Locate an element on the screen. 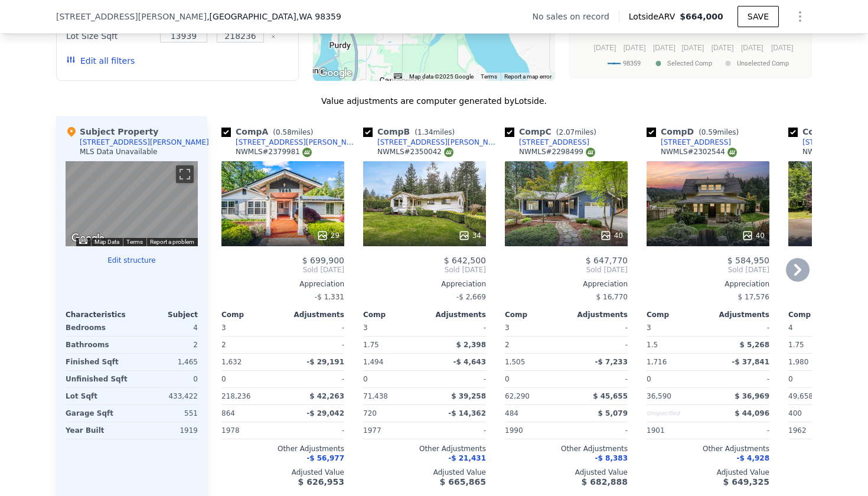 The height and width of the screenshot is (496, 868). span: 71,438 is located at coordinates (376, 396).